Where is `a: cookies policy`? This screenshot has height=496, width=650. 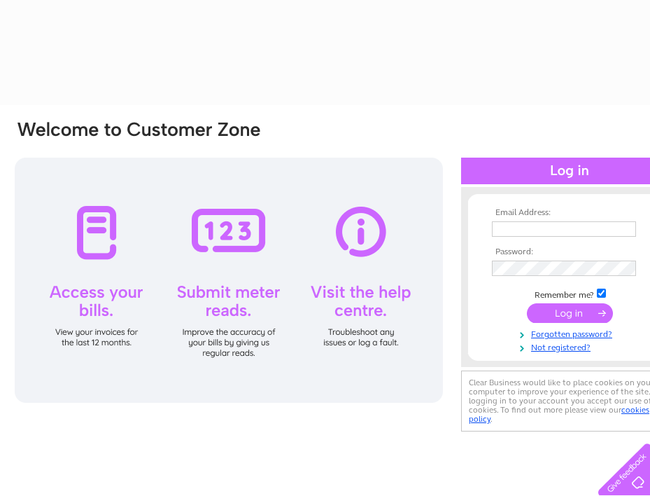
a: cookies policy is located at coordinates (559, 414).